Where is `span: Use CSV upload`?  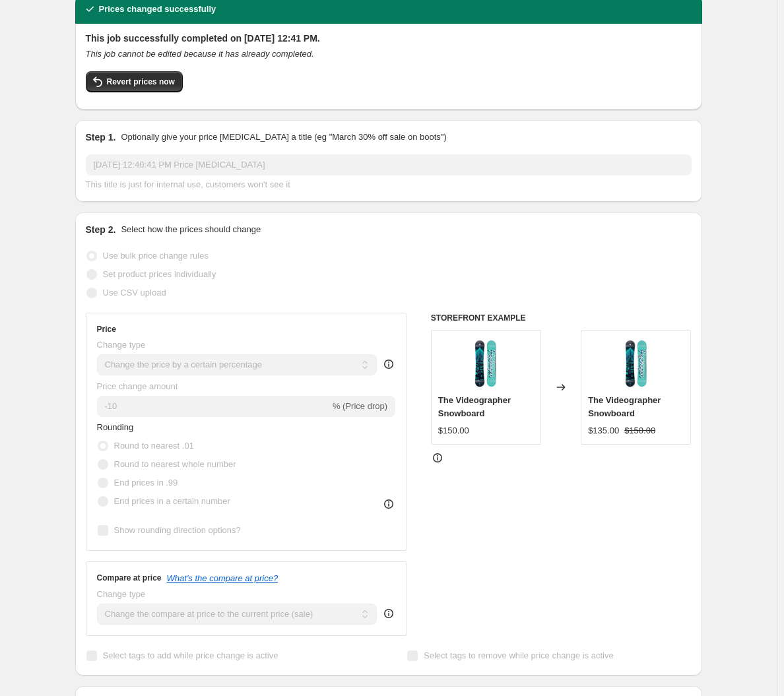
span: Use CSV upload is located at coordinates (135, 293).